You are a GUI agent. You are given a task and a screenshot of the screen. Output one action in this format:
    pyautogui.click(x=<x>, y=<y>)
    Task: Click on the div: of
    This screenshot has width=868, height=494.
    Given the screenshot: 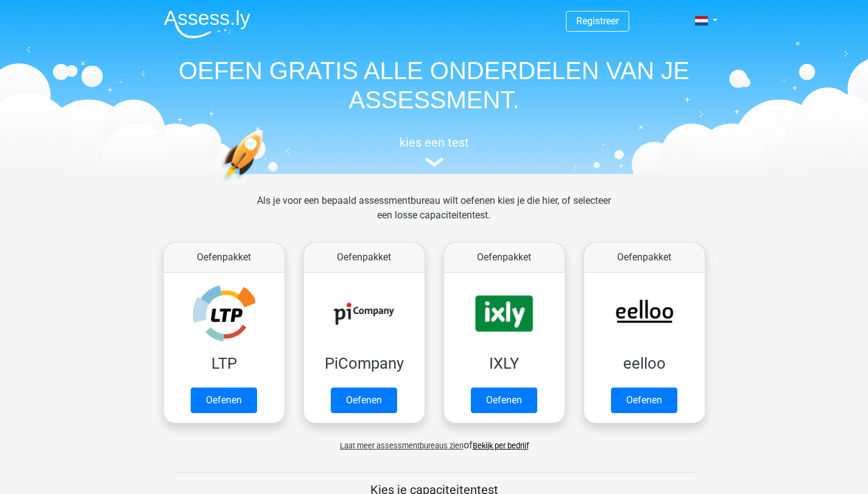 What is the action you would take?
    pyautogui.click(x=434, y=440)
    